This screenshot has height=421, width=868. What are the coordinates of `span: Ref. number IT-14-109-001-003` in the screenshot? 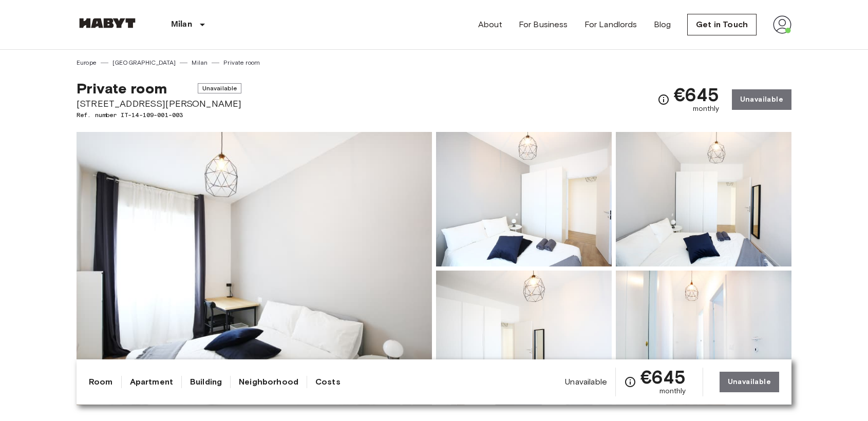 It's located at (159, 115).